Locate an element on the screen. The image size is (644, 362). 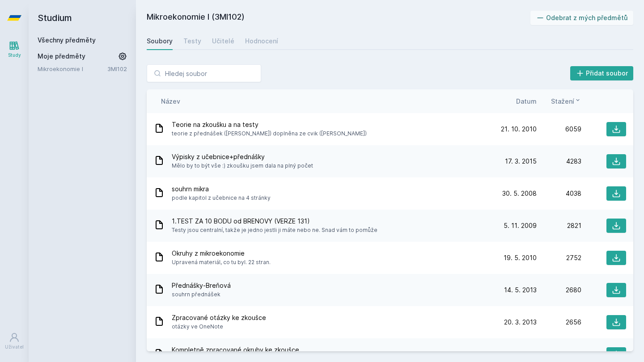
div: 2656 is located at coordinates (559, 323).